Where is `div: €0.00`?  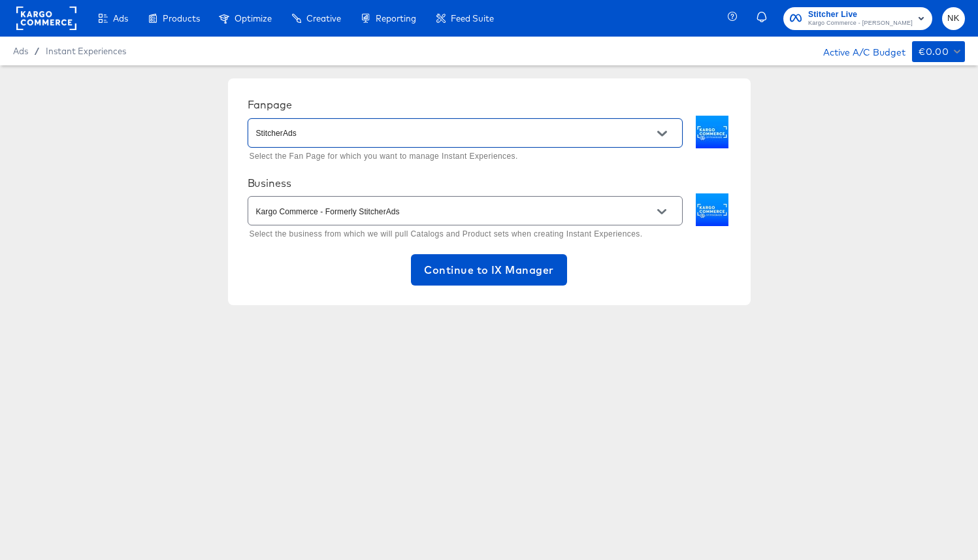
div: €0.00 is located at coordinates (934, 52).